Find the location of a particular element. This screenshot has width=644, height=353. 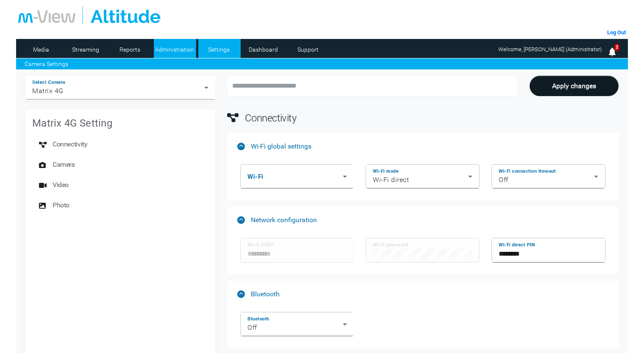

span: Matrix 4G is located at coordinates (48, 91).